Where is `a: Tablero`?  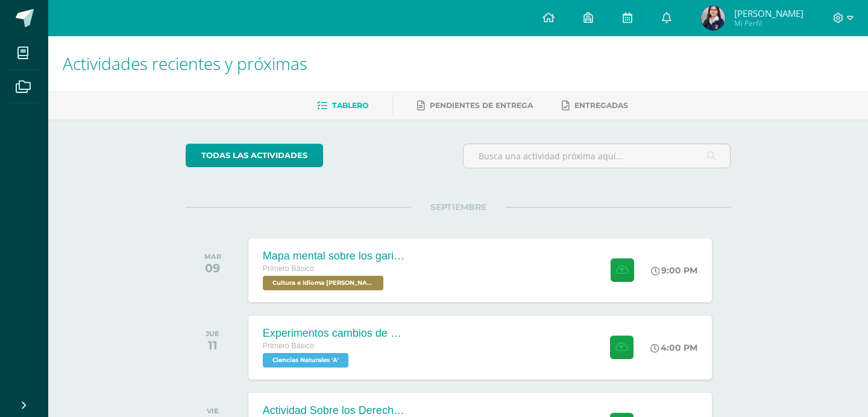 a: Tablero is located at coordinates (342, 106).